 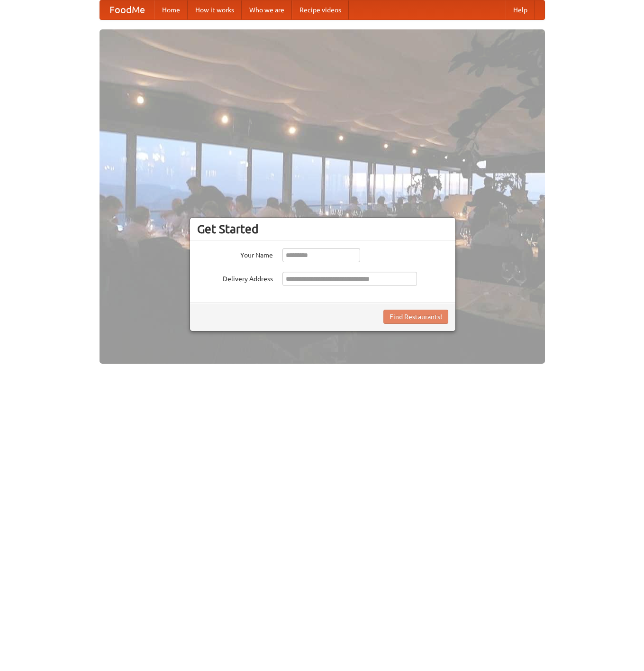 I want to click on label: Delivery Address, so click(x=235, y=277).